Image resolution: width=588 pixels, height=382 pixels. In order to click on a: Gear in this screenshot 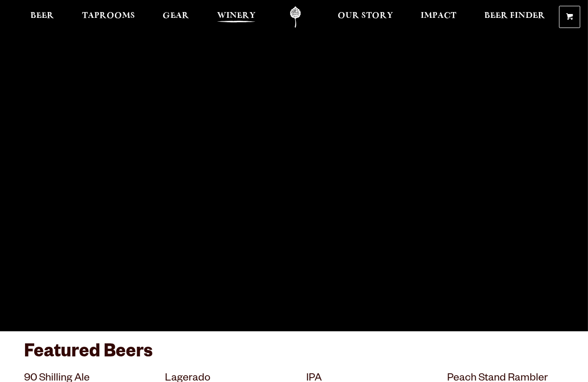, I will do `click(176, 17)`.